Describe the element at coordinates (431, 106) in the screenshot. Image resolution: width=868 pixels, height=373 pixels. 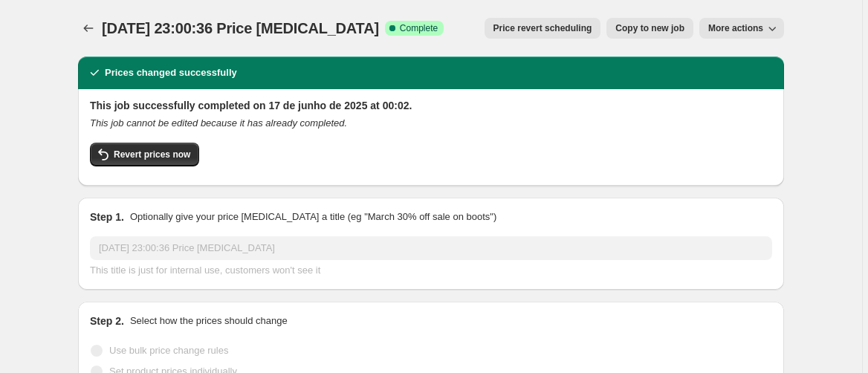
I see `h2: This job successfully completed on 17 de junho de 2025 at 00:02.` at that location.